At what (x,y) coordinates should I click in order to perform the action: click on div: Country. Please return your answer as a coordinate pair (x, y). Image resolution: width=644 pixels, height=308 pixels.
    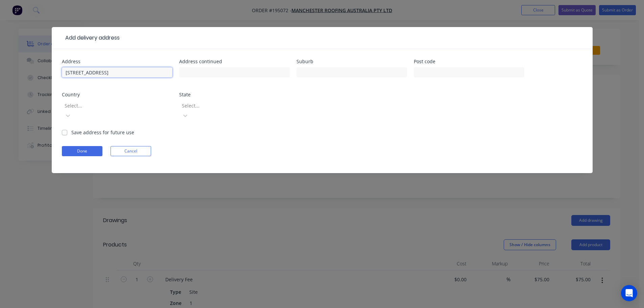
    Looking at the image, I should click on (117, 95).